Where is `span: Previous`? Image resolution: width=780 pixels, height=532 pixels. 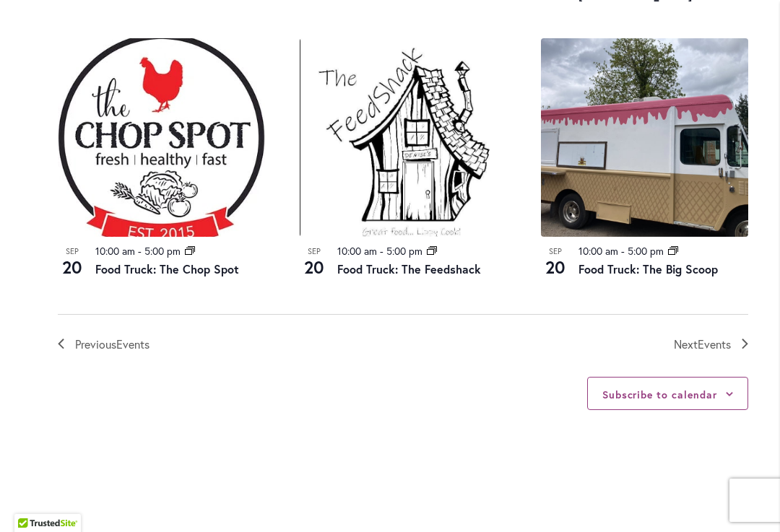 span: Previous is located at coordinates (112, 344).